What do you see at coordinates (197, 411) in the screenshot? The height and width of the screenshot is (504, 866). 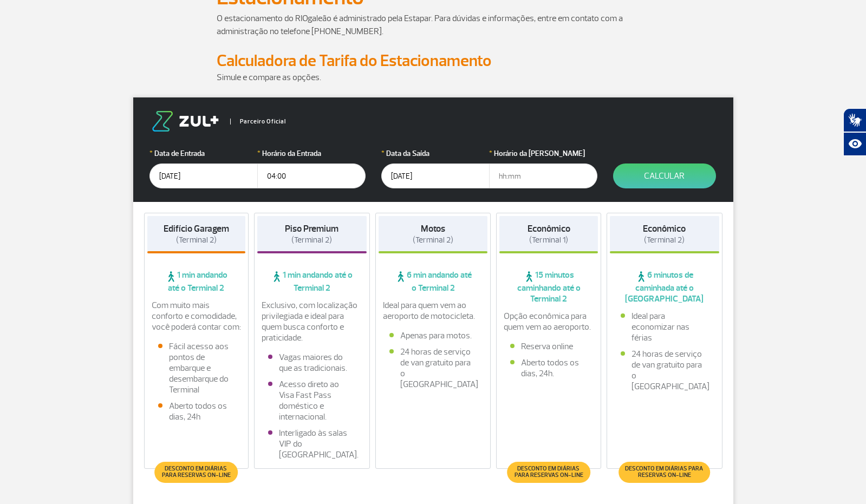 I see `li: Aberto todos os dias, 24h` at bounding box center [197, 411].